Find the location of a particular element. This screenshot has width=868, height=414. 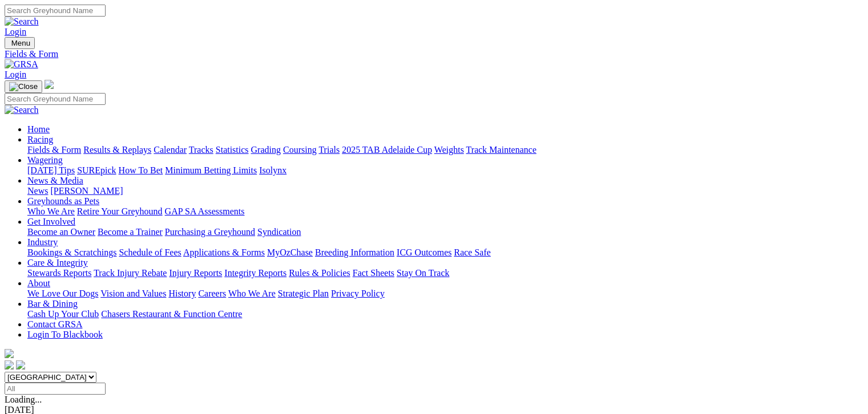

a: Coursing is located at coordinates (300, 150).